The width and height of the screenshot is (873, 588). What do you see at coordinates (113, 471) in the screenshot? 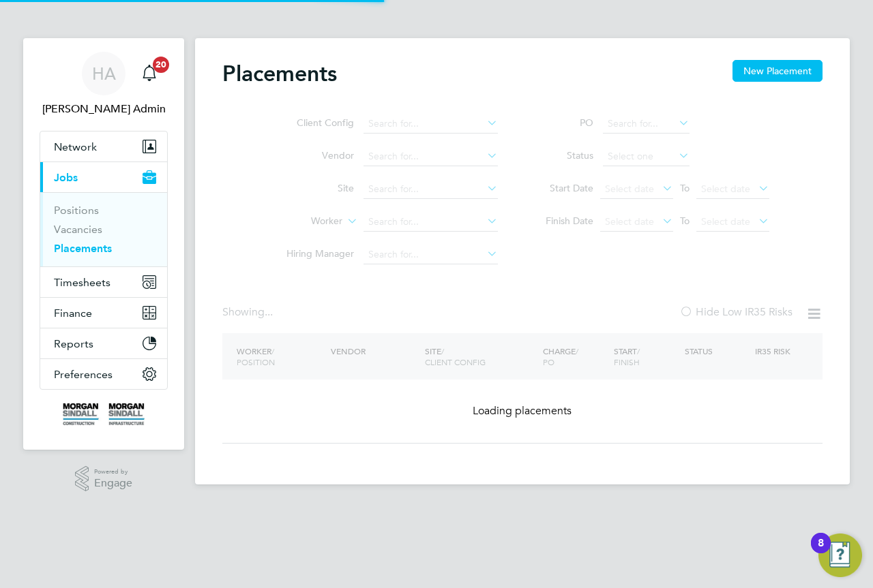
I see `span: Powered by` at bounding box center [113, 471].